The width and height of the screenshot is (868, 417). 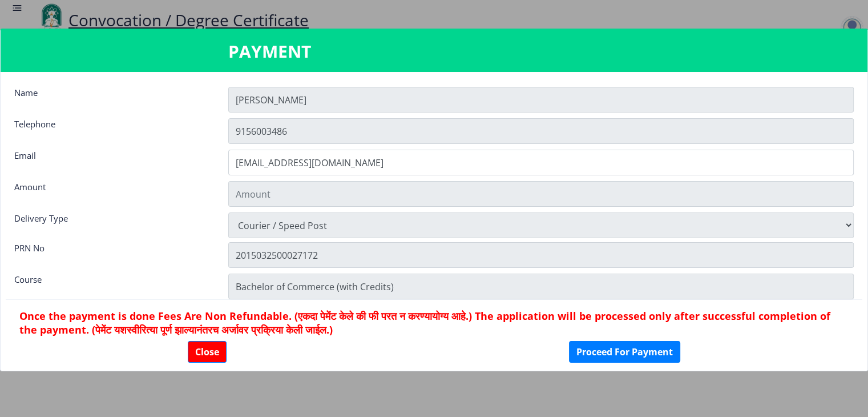 I want to click on input: Email, so click(x=541, y=162).